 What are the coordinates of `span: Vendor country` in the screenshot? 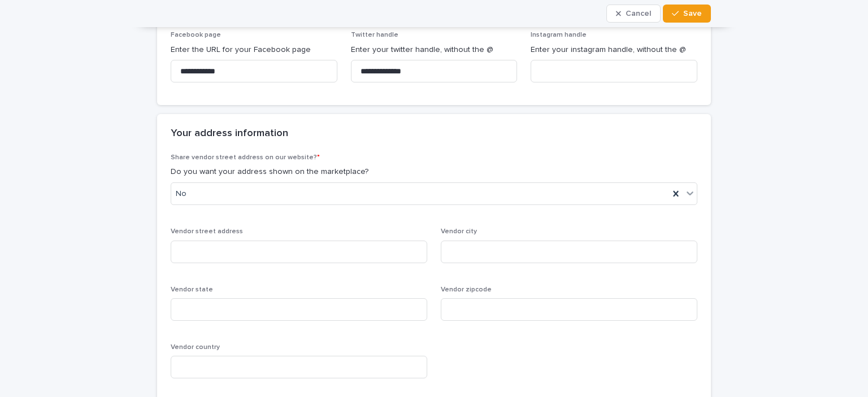 It's located at (195, 348).